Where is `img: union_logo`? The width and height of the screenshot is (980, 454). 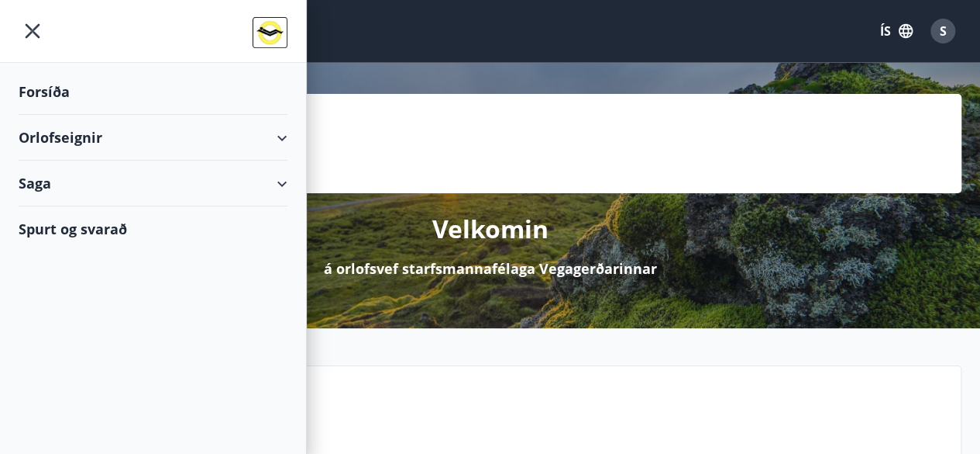
img: union_logo is located at coordinates (270, 33).